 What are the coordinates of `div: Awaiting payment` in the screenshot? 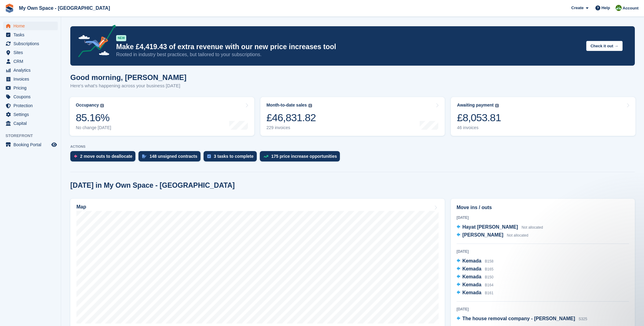 It's located at (475, 105).